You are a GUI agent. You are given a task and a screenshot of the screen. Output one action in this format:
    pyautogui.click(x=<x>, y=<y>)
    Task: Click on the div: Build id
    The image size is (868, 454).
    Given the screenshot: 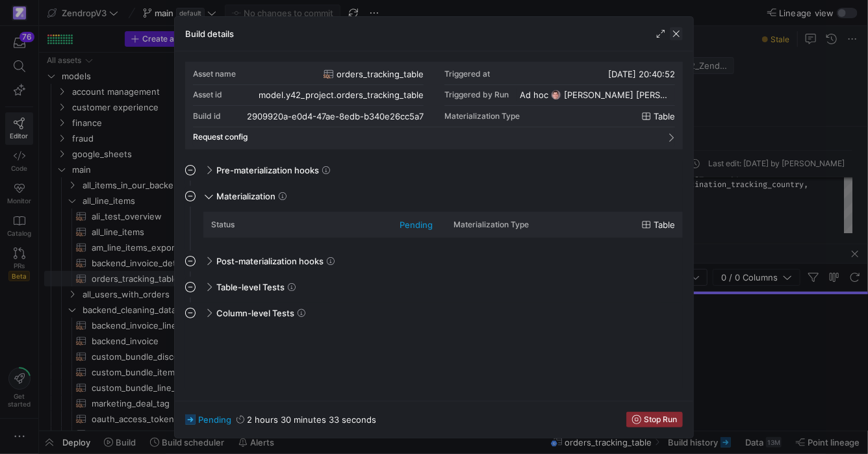 What is the action you would take?
    pyautogui.click(x=206, y=116)
    